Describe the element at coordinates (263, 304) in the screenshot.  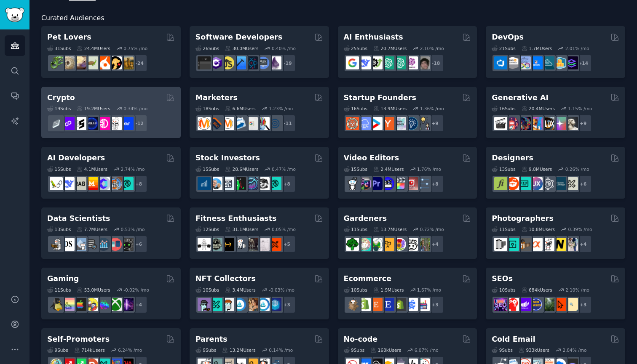
I see `img: OpenseaMarket` at that location.